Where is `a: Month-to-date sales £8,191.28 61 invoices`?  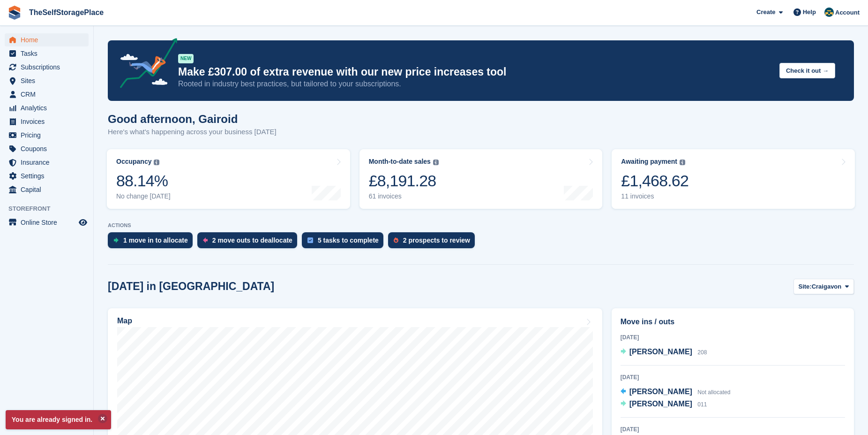
a: Month-to-date sales £8,191.28 61 invoices is located at coordinates (481, 179).